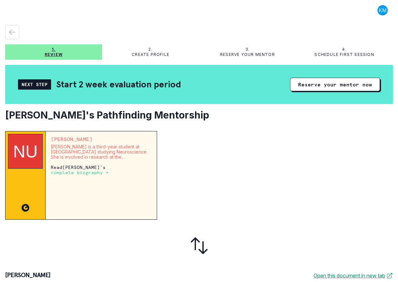 The image size is (398, 282). I want to click on img: Mentor Image, so click(25, 151).